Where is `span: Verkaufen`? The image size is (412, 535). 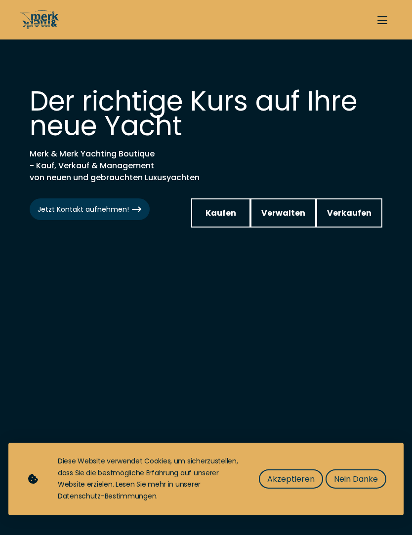 span: Verkaufen is located at coordinates (349, 213).